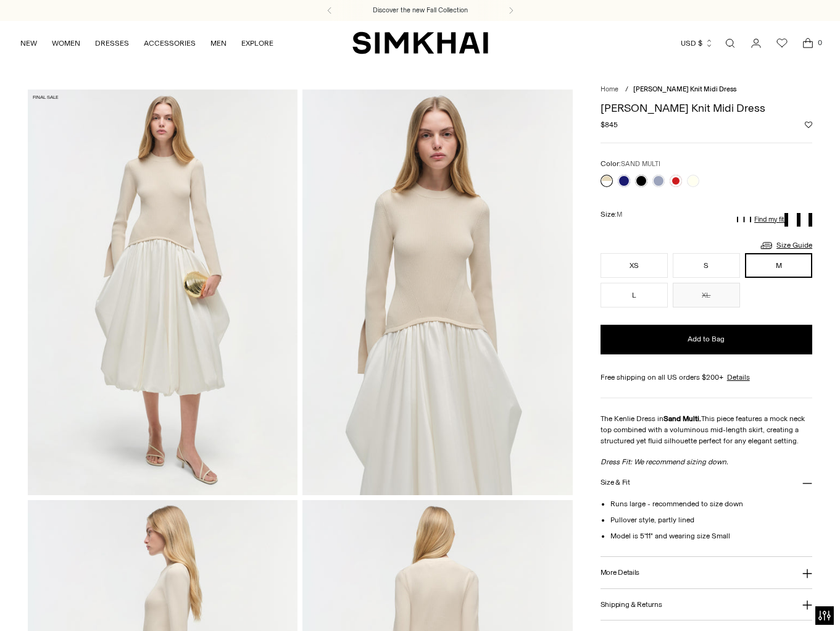 The width and height of the screenshot is (840, 631). Describe the element at coordinates (641, 163) in the screenshot. I see `span: SAND MULTI` at that location.